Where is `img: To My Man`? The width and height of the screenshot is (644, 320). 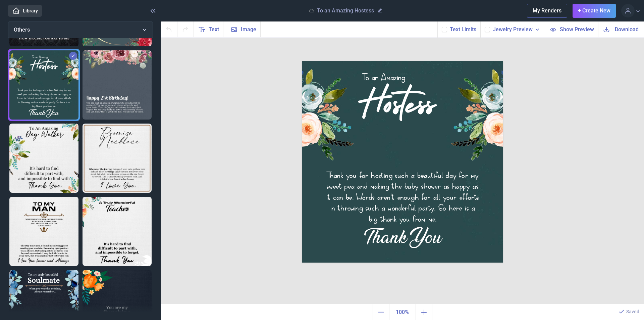 img: To My Man is located at coordinates (44, 231).